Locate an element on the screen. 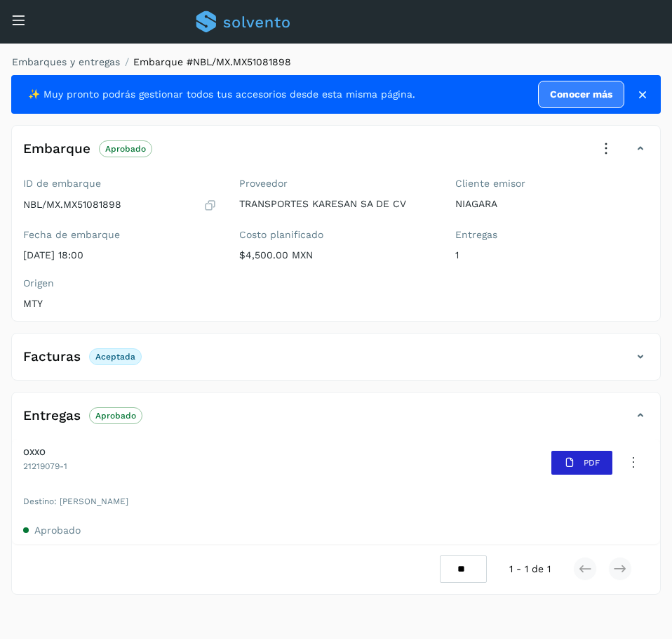 The image size is (672, 639). label: Origen is located at coordinates (120, 283).